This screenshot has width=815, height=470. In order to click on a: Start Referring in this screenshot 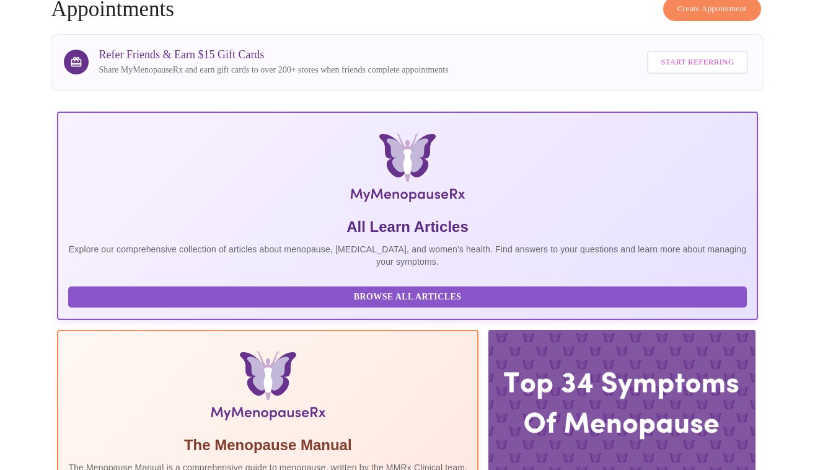, I will do `click(697, 62)`.